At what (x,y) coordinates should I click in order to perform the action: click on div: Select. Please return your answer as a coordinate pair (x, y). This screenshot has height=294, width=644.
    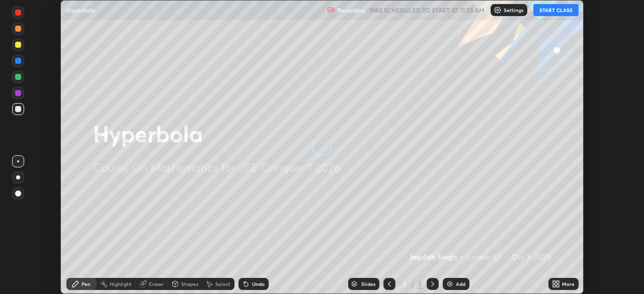
    Looking at the image, I should click on (223, 284).